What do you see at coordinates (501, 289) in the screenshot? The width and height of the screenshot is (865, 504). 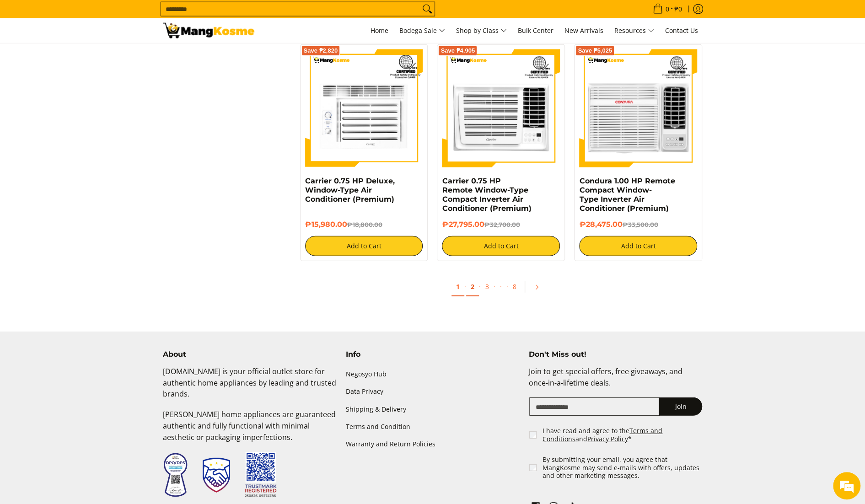 I see `ul: Pagination` at bounding box center [501, 289].